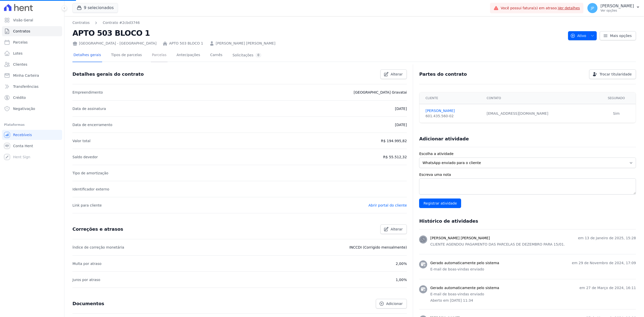 The width and height of the screenshot is (644, 317). Describe the element at coordinates (578, 36) in the screenshot. I see `span: Ativo` at that location.